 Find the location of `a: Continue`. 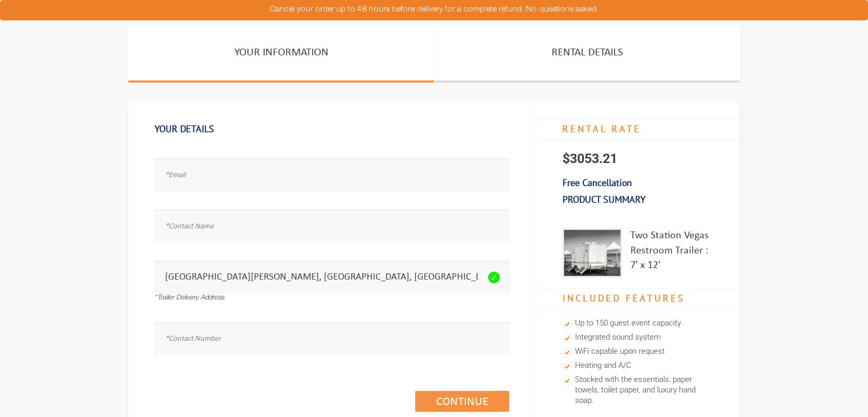

a: Continue is located at coordinates (462, 402).